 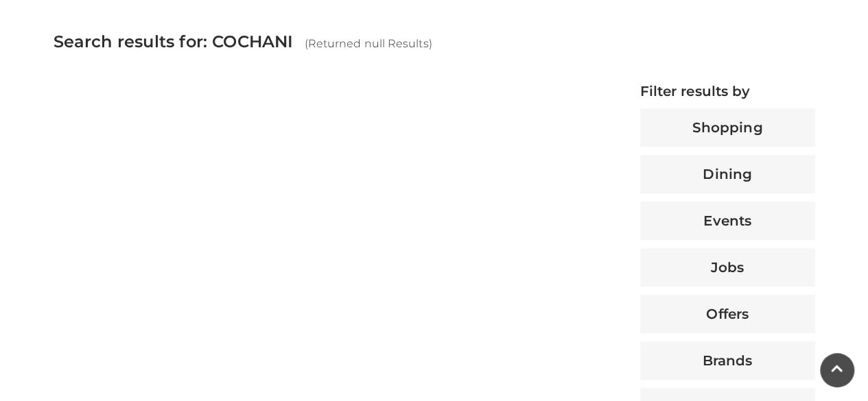 I want to click on span: Search results for: COCHANI, so click(x=174, y=42).